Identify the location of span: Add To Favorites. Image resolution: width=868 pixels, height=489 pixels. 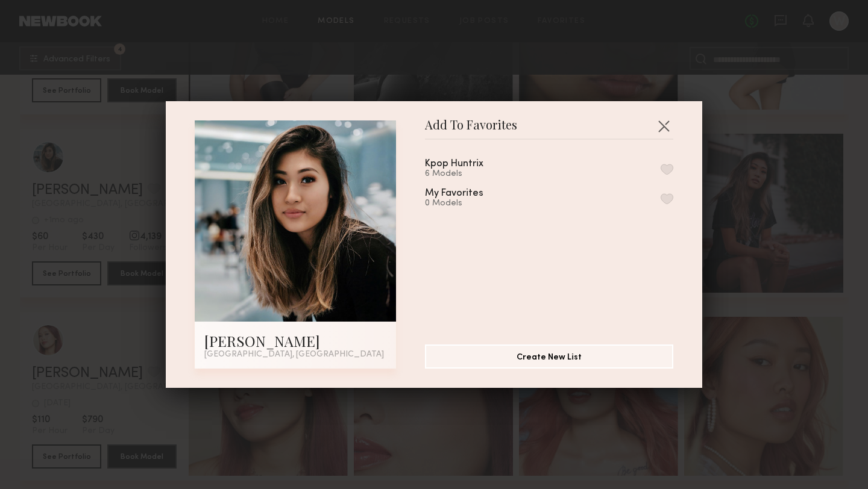
(471, 130).